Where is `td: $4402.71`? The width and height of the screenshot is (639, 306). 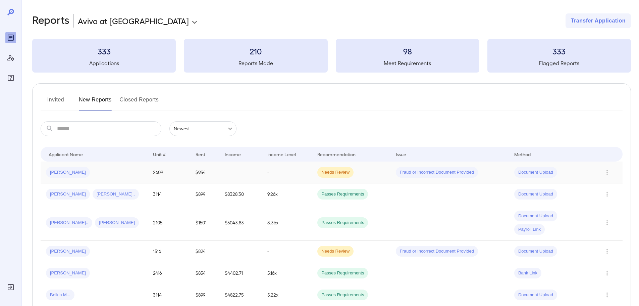 td: $4402.71 is located at coordinates (241, 273).